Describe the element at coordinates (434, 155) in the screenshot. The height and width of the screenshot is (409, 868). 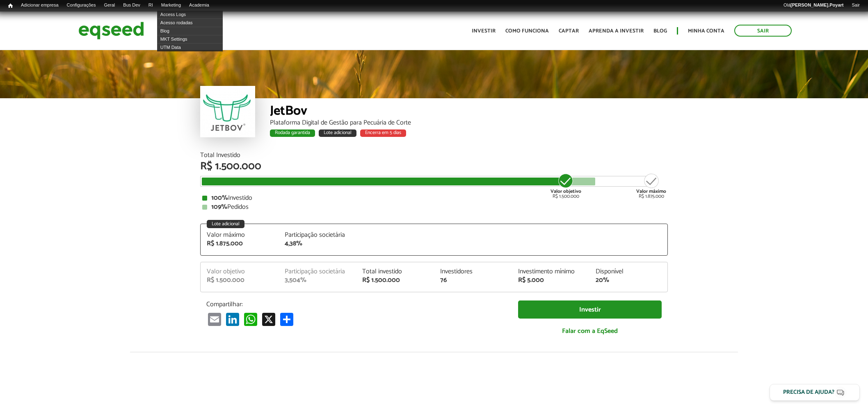
I see `div: Total Investido` at that location.